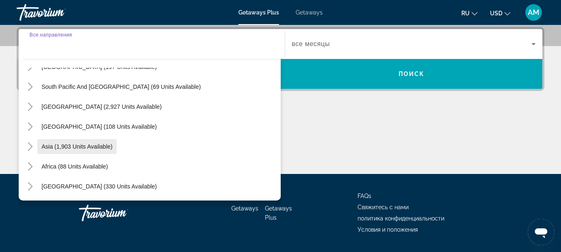  Describe the element at coordinates (465, 13) in the screenshot. I see `span: ru` at that location.